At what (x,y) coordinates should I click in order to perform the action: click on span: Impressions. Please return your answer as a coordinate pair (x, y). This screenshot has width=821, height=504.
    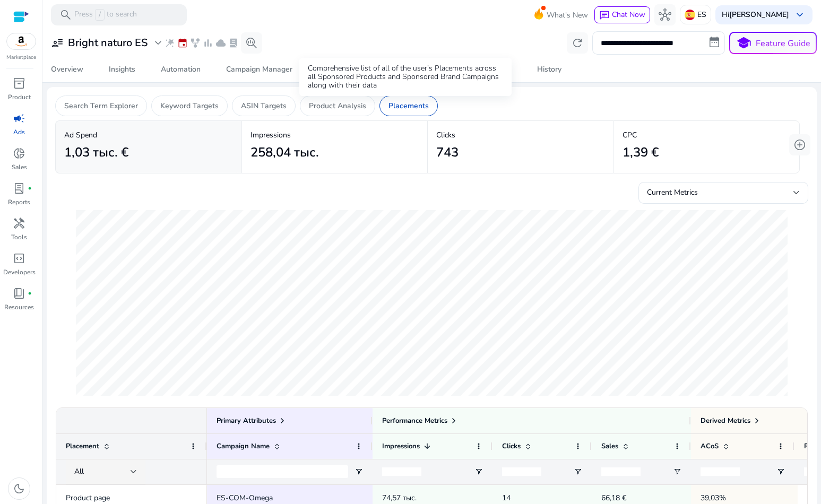
    Looking at the image, I should click on (401, 446).